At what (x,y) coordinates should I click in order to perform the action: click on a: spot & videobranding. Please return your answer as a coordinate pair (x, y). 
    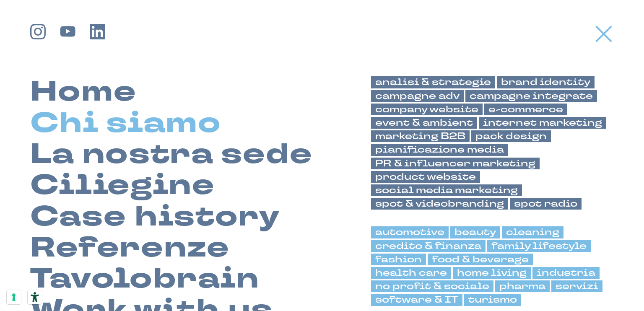
    Looking at the image, I should click on (439, 204).